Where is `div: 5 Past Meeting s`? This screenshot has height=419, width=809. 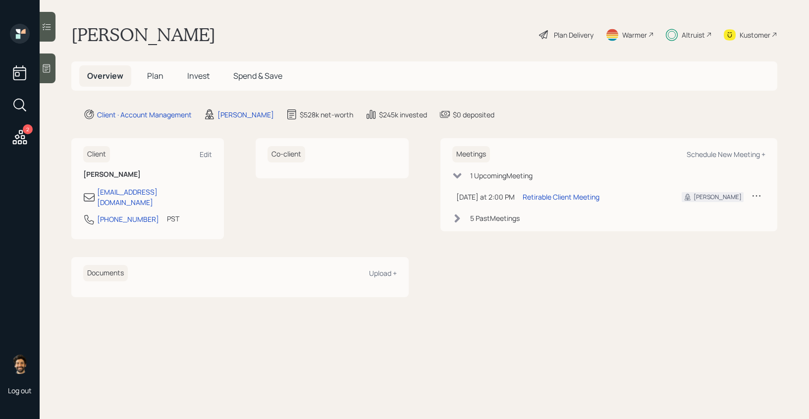
div: 5 Past Meeting s is located at coordinates (495, 218).